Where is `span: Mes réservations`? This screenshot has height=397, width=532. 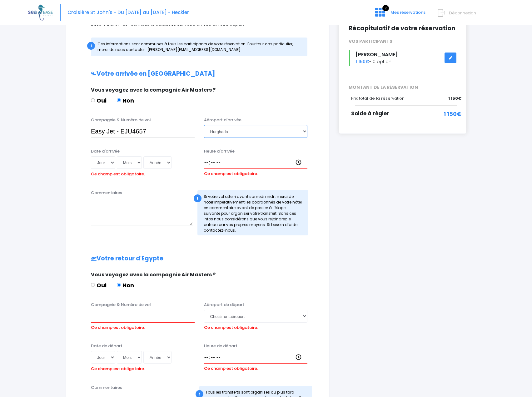 span: Mes réservations is located at coordinates (408, 12).